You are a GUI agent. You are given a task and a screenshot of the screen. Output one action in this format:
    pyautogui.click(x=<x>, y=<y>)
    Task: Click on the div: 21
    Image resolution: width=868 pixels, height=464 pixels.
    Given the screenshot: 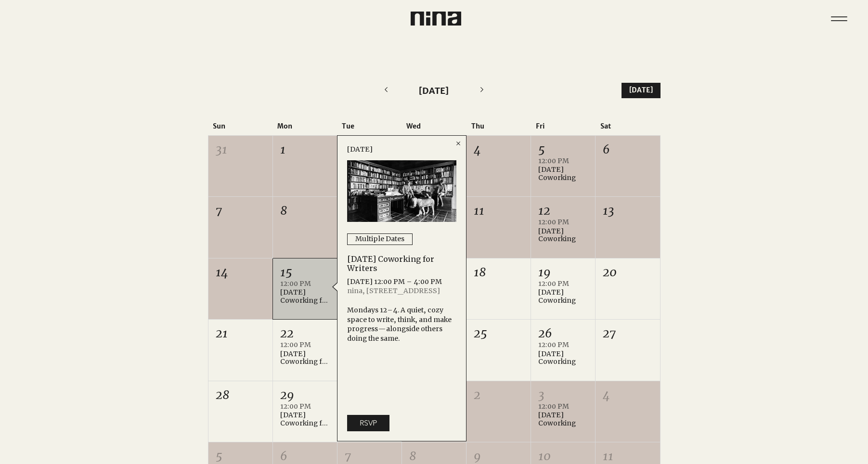 What is the action you would take?
    pyautogui.click(x=241, y=334)
    